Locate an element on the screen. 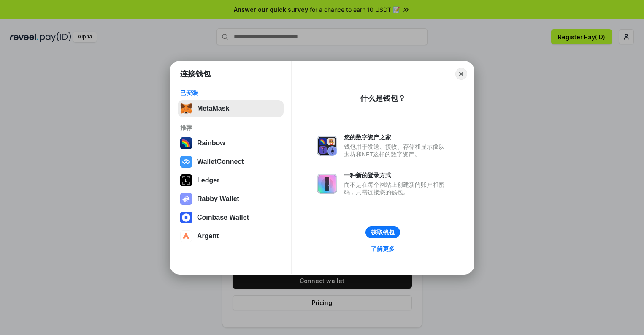  button: Close is located at coordinates (461, 74).